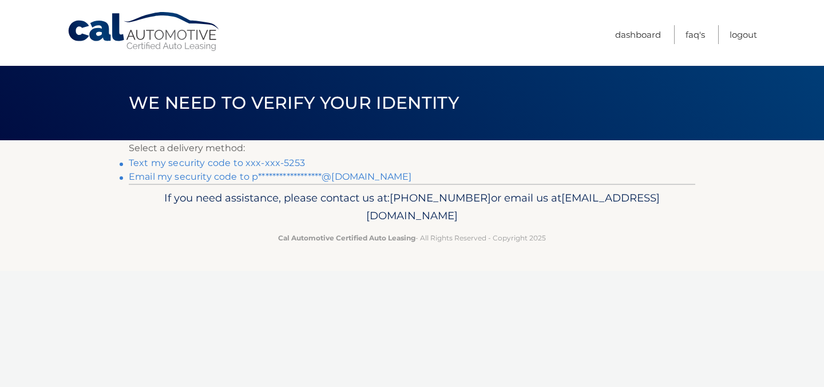  What do you see at coordinates (217, 163) in the screenshot?
I see `a: Text my security code to xxx-xxx-5253` at bounding box center [217, 163].